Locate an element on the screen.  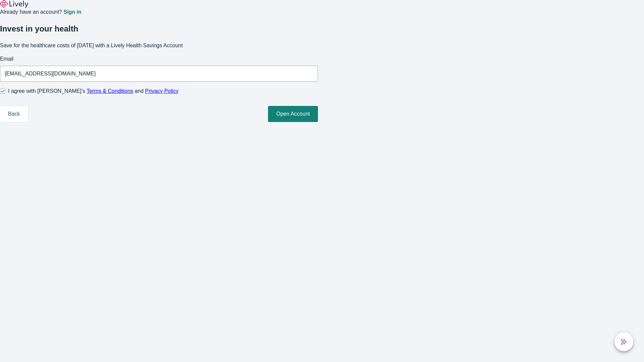
a: Privacy Policy is located at coordinates (162, 91).